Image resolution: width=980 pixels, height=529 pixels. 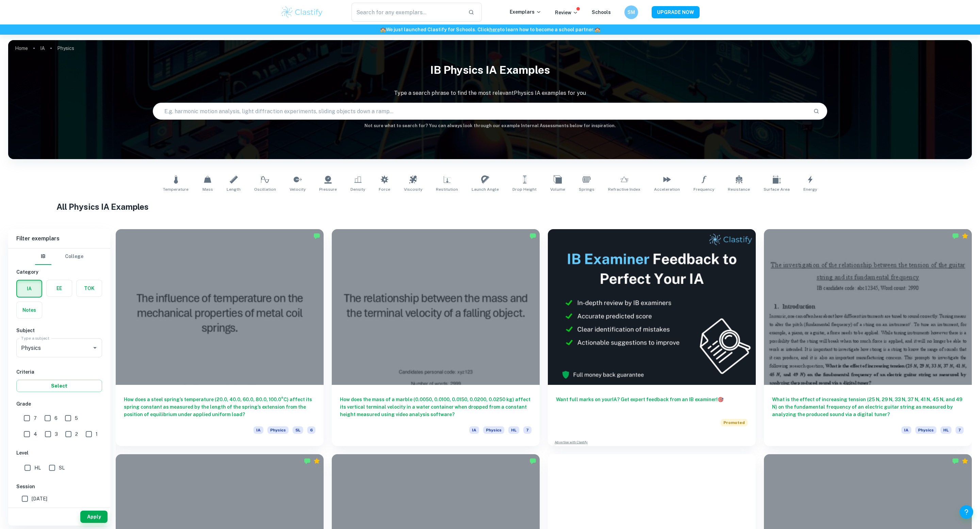 I want to click on span: Force, so click(x=385, y=190).